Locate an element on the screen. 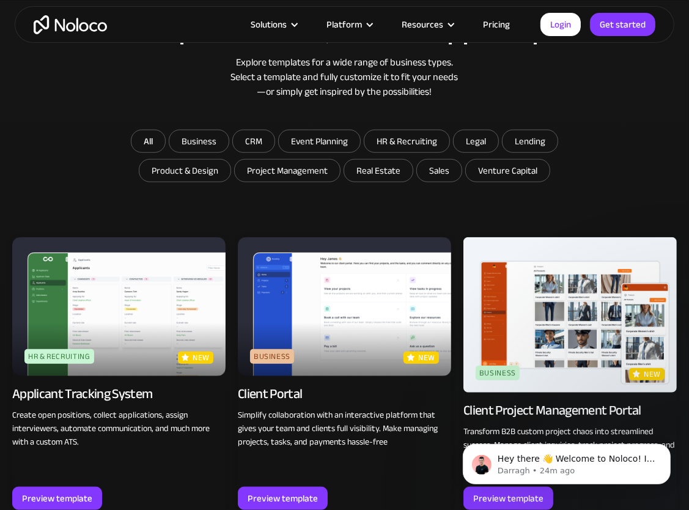 The image size is (689, 510). form: Email Form is located at coordinates (345, 157).